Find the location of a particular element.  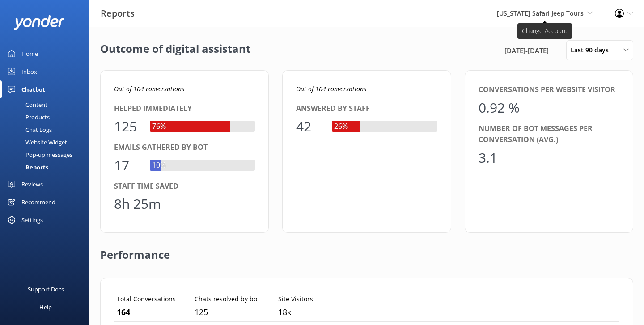

div: Products is located at coordinates (27, 117).